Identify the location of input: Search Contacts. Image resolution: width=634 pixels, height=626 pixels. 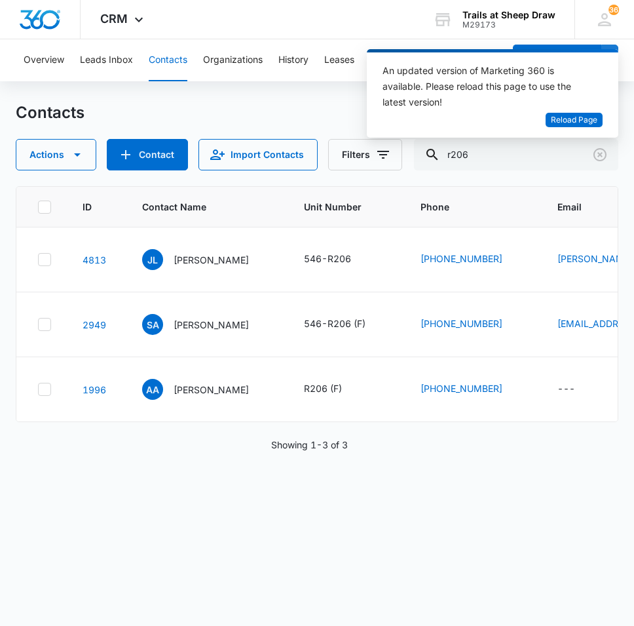
(516, 155).